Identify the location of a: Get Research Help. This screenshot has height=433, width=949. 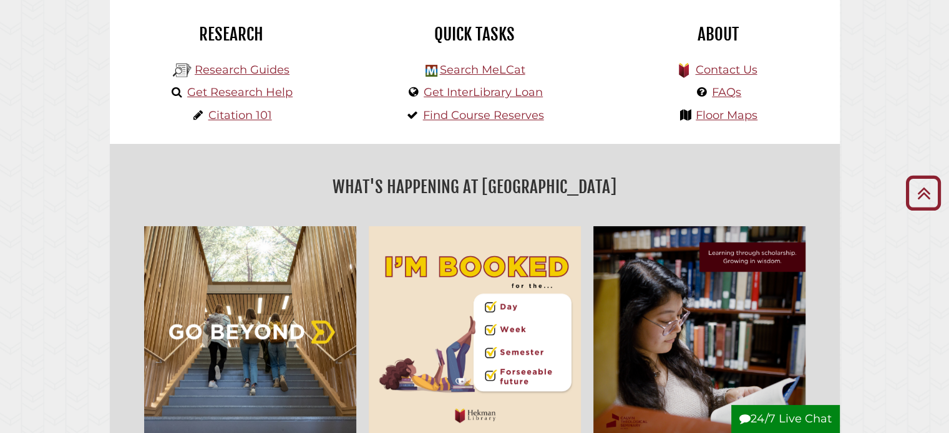
(239, 92).